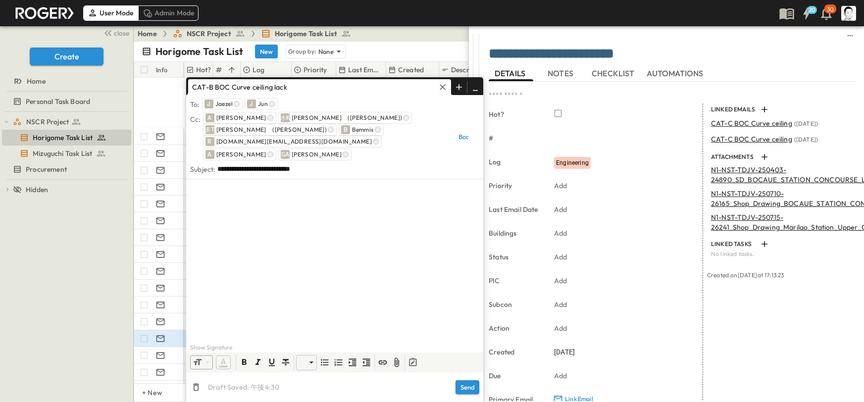 This screenshot has width=864, height=402. Describe the element at coordinates (121, 33) in the screenshot. I see `span: close` at that location.